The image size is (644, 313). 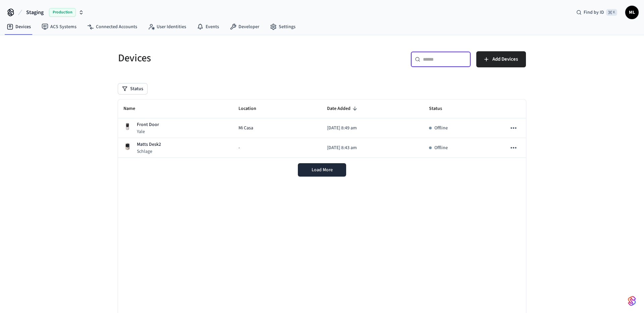 I want to click on div: Find by ID⌘ K, so click(x=597, y=13).